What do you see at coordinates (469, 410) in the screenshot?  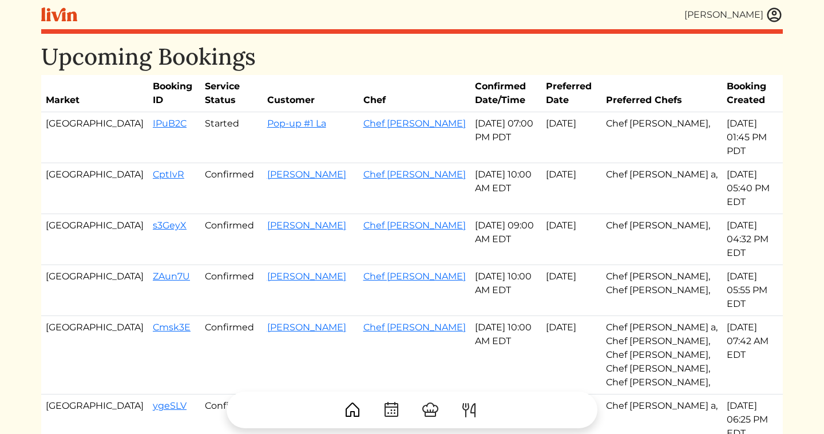 I see `img: ForkKnife-55491504ffdb50bab0c1e09e7649658475375261d09fd45db06cec23bce548bf.svg` at bounding box center [469, 410].